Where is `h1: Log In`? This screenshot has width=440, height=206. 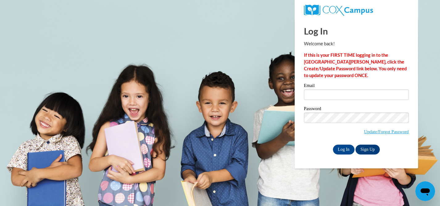 h1: Log In is located at coordinates (357, 31).